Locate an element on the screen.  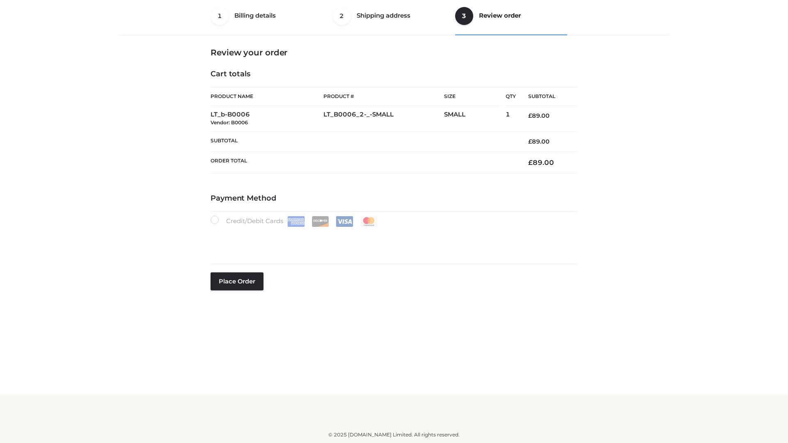
h3: Review your order is located at coordinates (394, 53).